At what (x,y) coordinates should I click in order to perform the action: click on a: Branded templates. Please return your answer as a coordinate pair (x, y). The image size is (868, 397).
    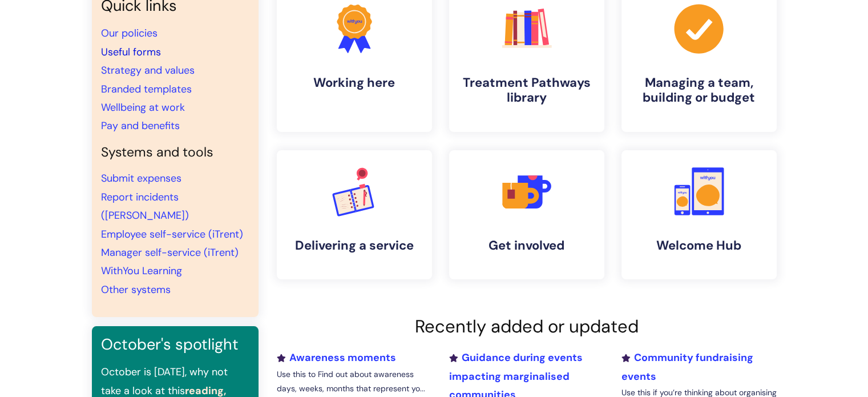
    Looking at the image, I should click on (146, 89).